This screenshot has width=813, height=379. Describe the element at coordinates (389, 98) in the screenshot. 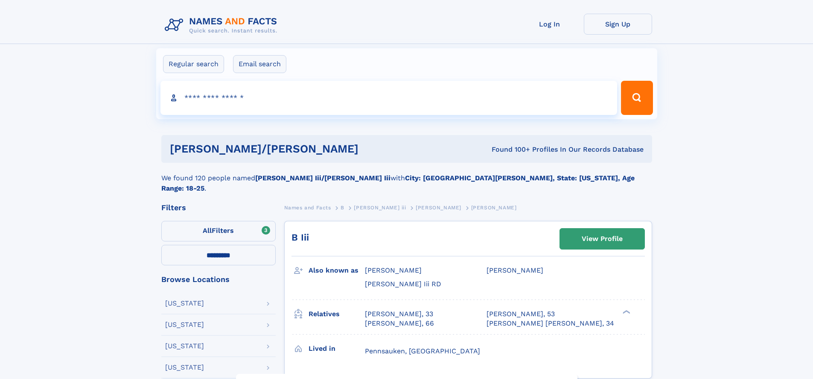

I see `input: search input` at that location.